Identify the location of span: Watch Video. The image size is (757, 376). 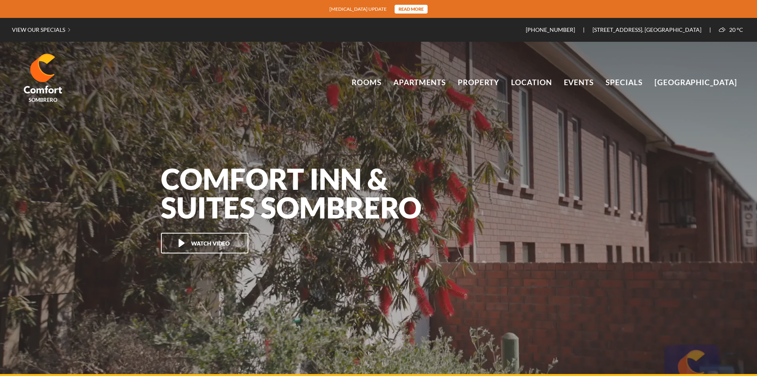
(210, 243).